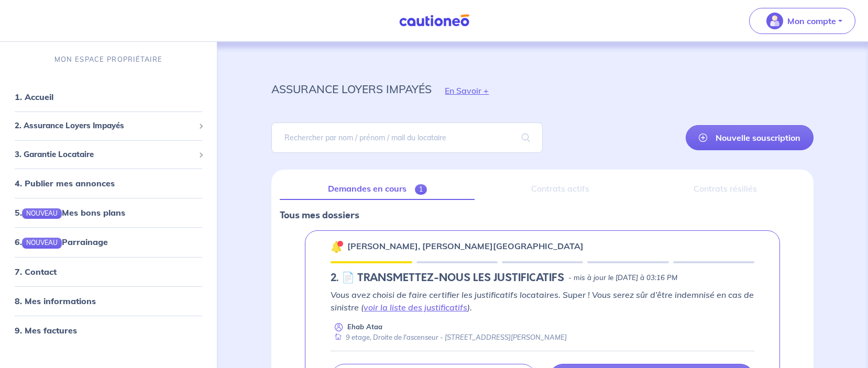 This screenshot has width=868, height=368. I want to click on p: Vous avez choisi de faire certifier les justificatifs locataires. Super ! Vous serez sûr d’être i..., so click(542, 301).